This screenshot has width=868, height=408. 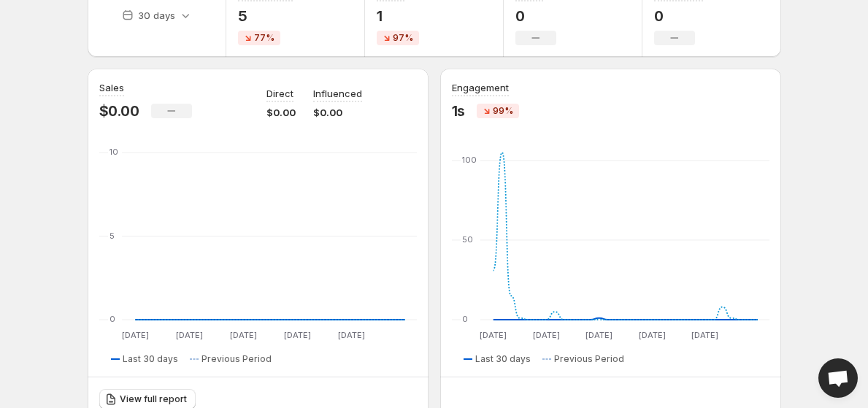 What do you see at coordinates (264, 38) in the screenshot?
I see `span: 77%` at bounding box center [264, 38].